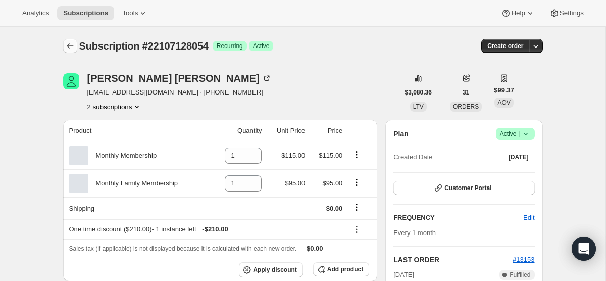 This screenshot has height=281, width=606. I want to click on button: Shipping actions, so click(357, 207).